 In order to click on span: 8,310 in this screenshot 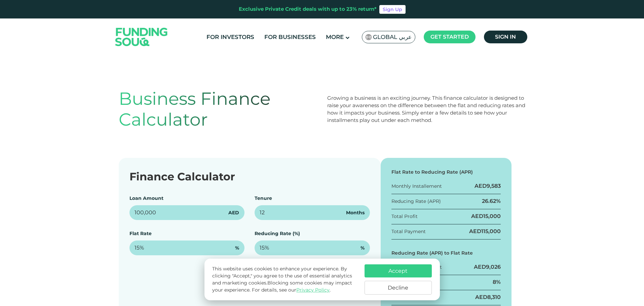, I will do `click(494, 297)`.